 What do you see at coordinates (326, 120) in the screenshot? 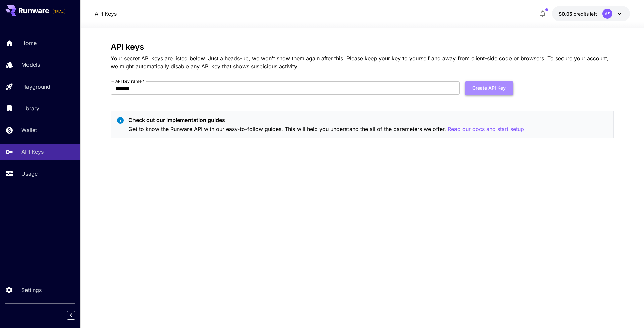
I see `p: Check out our implementation guides` at bounding box center [326, 120].